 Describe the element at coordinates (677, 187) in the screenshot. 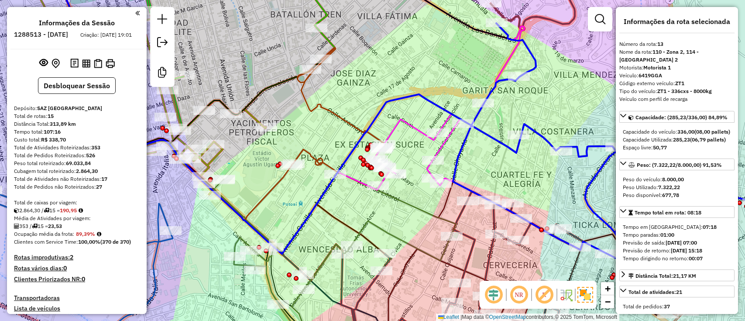

I see `div: Peso Utilizado:` at that location.